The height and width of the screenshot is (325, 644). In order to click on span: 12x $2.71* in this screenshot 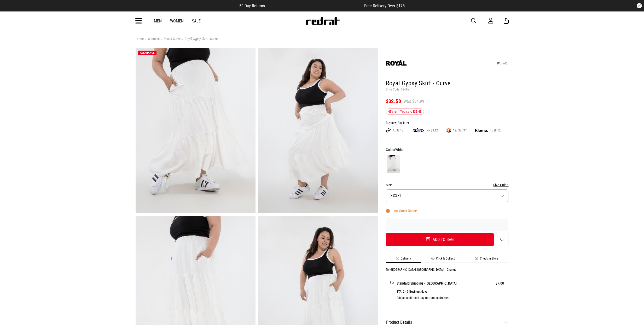, I will do `click(460, 131)`.